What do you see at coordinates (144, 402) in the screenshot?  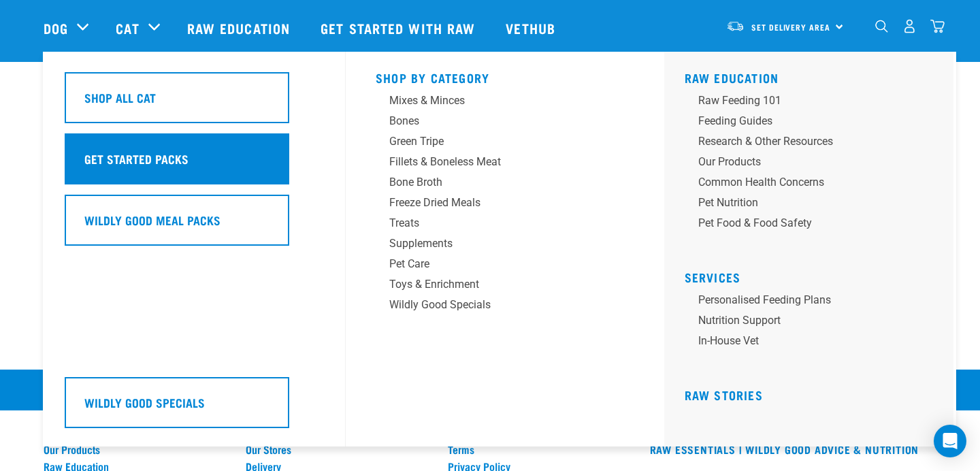 I see `h5: Wildly Good Specials` at bounding box center [144, 402].